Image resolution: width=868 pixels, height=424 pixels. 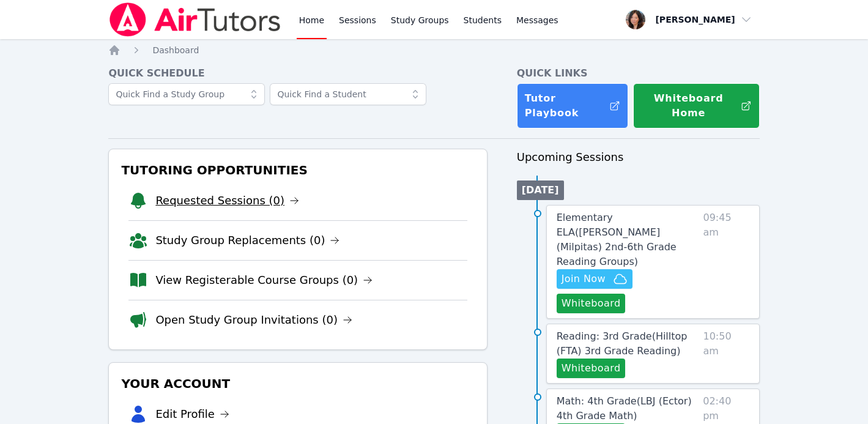 I want to click on a: Math: 4th Grade(LBJ (Ector) 4th Grade Math), so click(x=627, y=409).